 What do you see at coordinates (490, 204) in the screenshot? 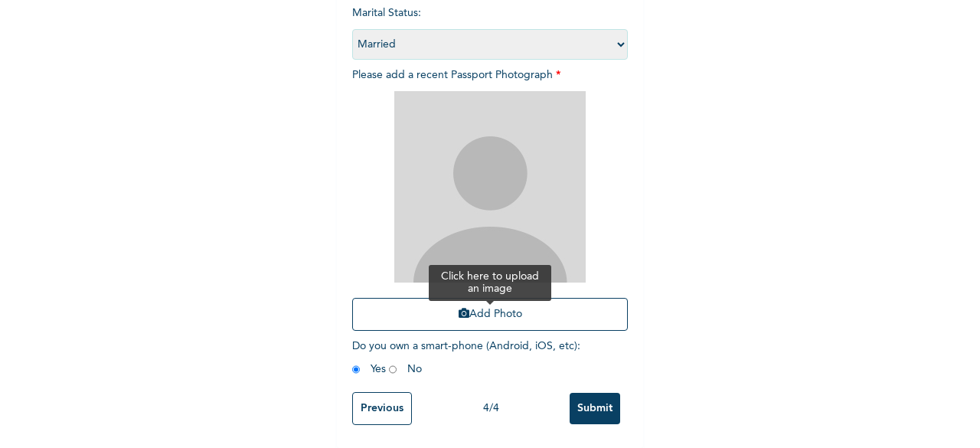
I see `span: Please add a recent Passport Photograph` at bounding box center [490, 204].